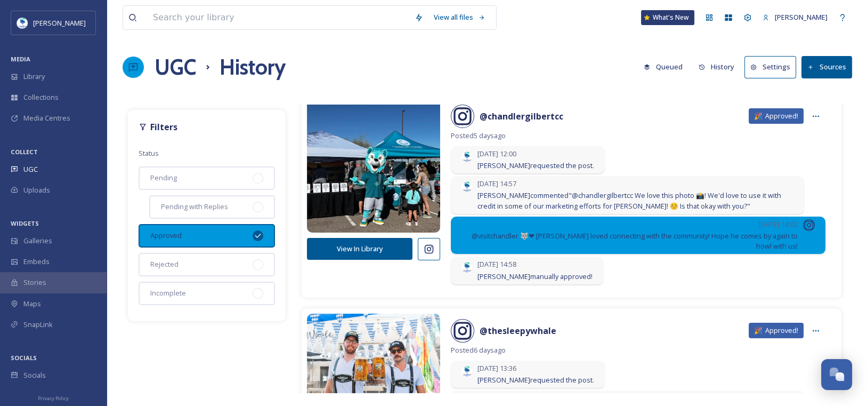 The image size is (868, 406). Describe the element at coordinates (826, 67) in the screenshot. I see `a: Sources` at that location.